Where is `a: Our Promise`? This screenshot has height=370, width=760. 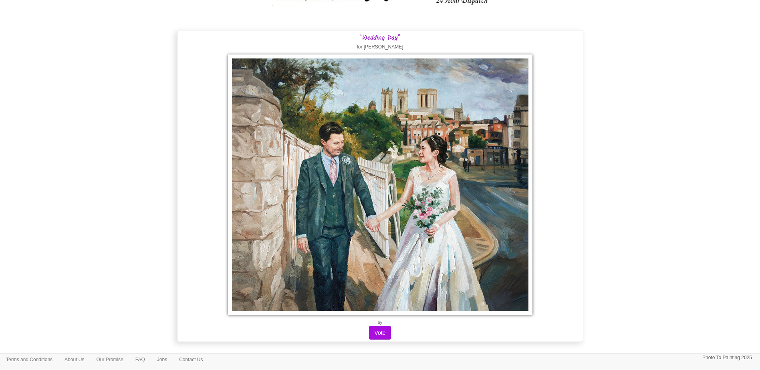
a: Our Promise is located at coordinates (109, 360).